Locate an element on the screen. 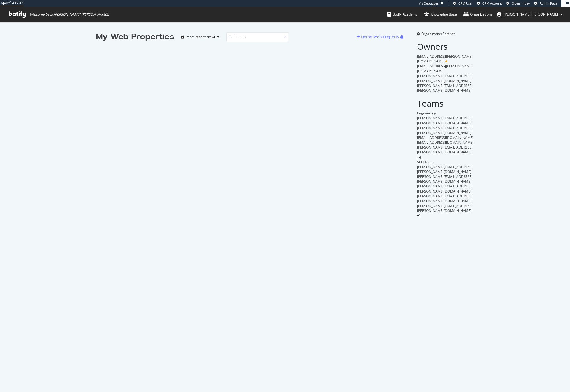  a: CRM User is located at coordinates (463, 3).